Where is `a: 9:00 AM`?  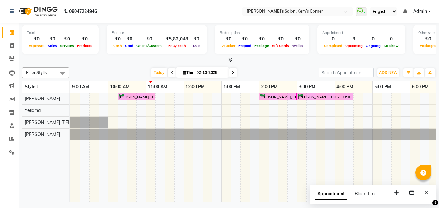
a: 9:00 AM is located at coordinates (80, 87).